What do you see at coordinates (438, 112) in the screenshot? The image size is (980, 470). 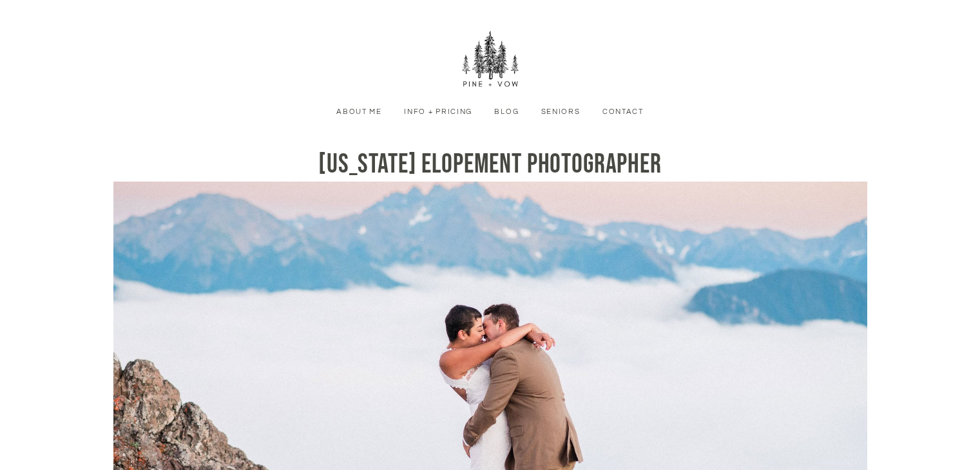 I see `a: Info + Pricing` at bounding box center [438, 112].